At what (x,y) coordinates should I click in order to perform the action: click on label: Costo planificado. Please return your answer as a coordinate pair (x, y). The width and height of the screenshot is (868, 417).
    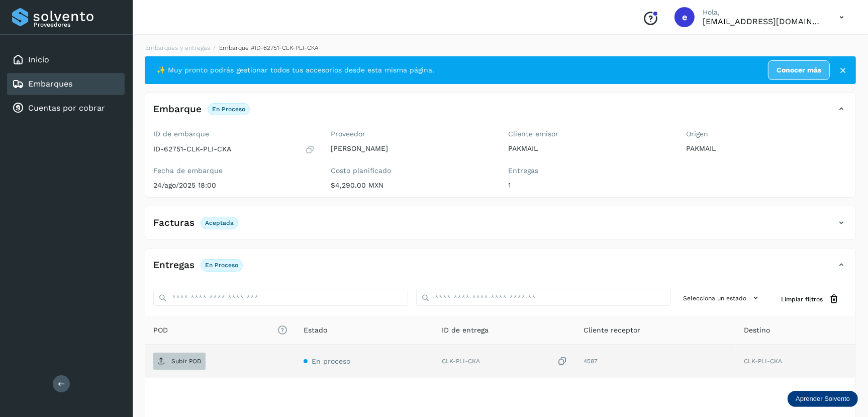
    Looking at the image, I should click on (411, 171).